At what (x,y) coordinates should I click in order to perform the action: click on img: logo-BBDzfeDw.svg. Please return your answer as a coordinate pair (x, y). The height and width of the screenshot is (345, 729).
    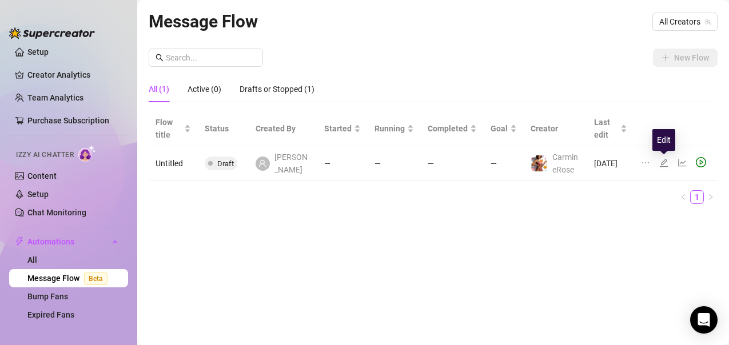
    Looking at the image, I should click on (52, 33).